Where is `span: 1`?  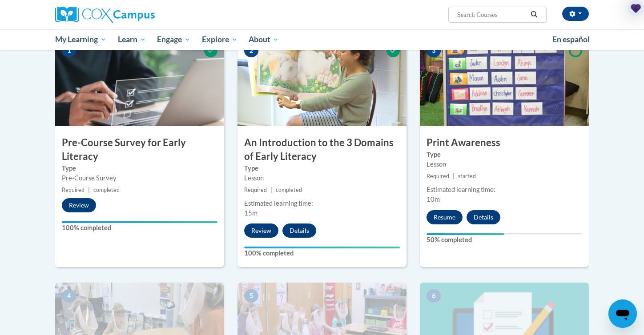 span: 1 is located at coordinates (69, 51).